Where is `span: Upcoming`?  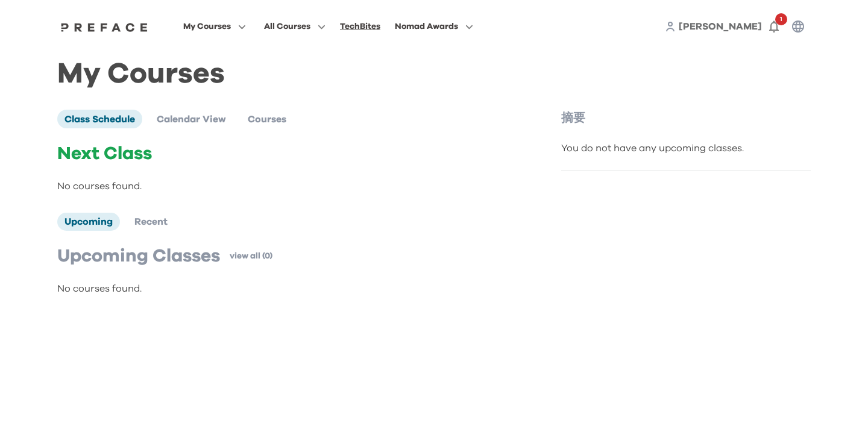 span: Upcoming is located at coordinates (89, 222).